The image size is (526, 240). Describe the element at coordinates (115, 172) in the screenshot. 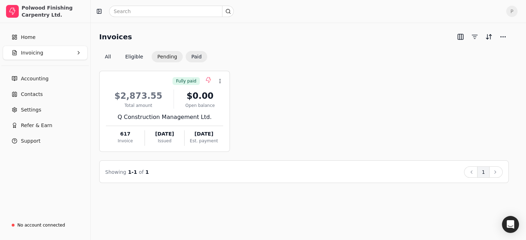

I see `span: Showing` at that location.